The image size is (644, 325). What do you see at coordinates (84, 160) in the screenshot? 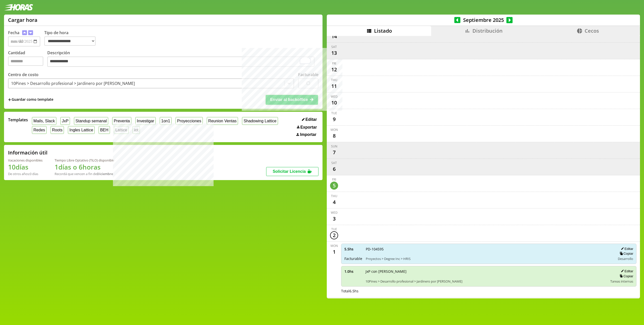
I see `div: Tiempo Libre Optativo (TiLO) disponible` at bounding box center [84, 160].